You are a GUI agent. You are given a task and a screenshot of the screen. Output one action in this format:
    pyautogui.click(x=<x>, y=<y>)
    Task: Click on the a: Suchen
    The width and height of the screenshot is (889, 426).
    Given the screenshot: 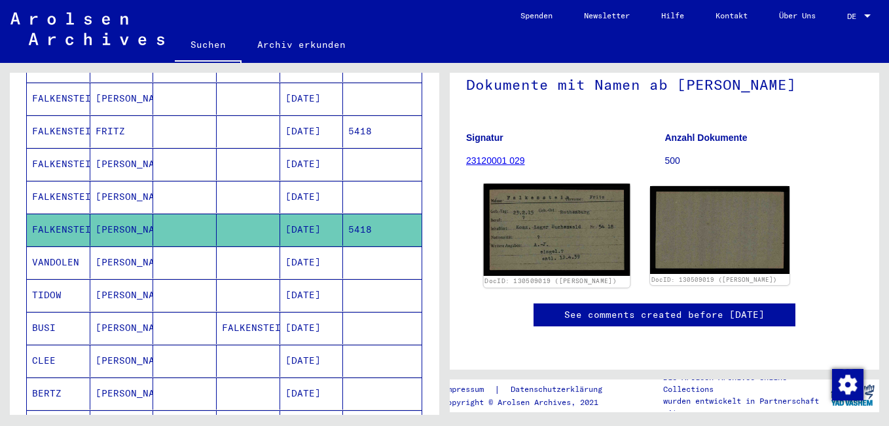 What is the action you would take?
    pyautogui.click(x=208, y=46)
    